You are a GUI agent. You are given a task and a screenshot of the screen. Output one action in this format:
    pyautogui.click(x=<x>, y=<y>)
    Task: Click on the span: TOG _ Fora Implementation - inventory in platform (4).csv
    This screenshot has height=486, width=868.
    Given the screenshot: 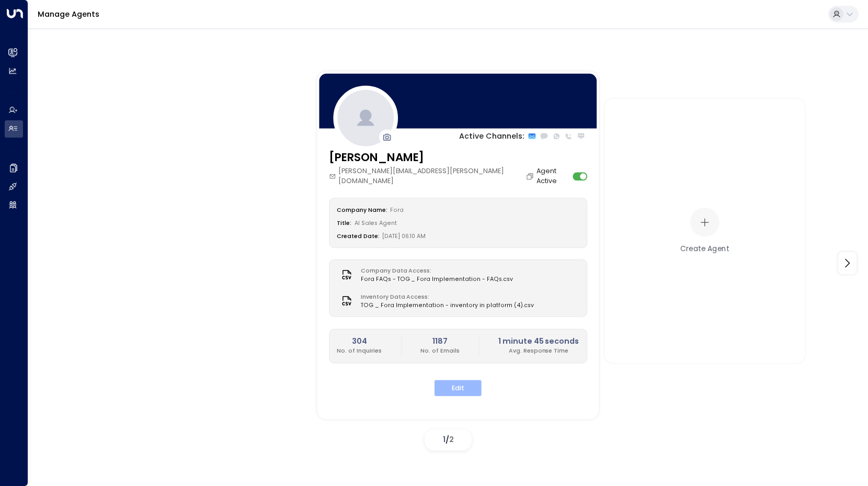 What is the action you would take?
    pyautogui.click(x=447, y=305)
    